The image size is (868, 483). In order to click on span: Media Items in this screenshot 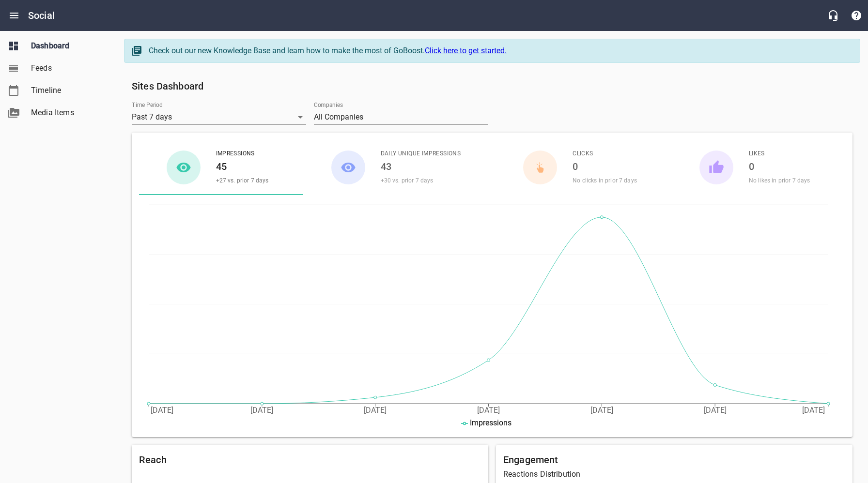, I will do `click(68, 113)`.